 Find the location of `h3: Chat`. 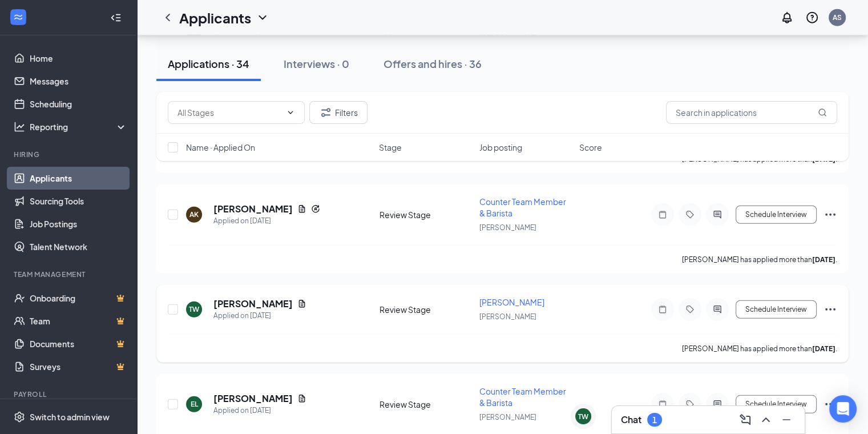

h3: Chat is located at coordinates (631, 420).